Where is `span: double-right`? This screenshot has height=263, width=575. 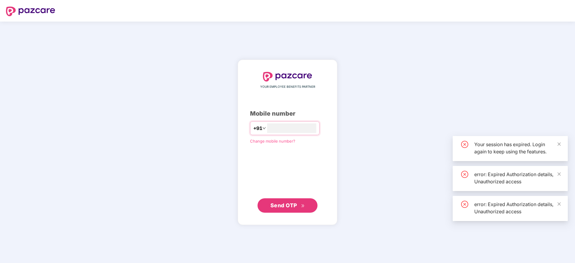
span: double-right is located at coordinates (303, 206).